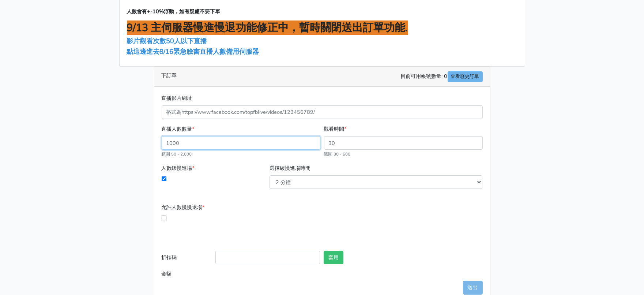  Describe the element at coordinates (193, 51) in the screenshot. I see `span: 點這邊進去8/16緊急臉書直播人數備用伺服器` at that location.